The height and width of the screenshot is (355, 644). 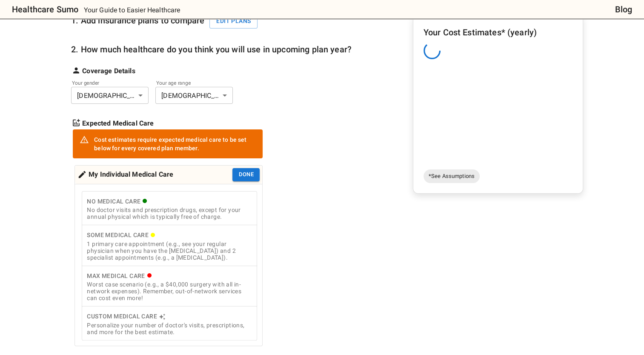 I want to click on h6: 1. Add insurance plans to compare, so click(x=167, y=21).